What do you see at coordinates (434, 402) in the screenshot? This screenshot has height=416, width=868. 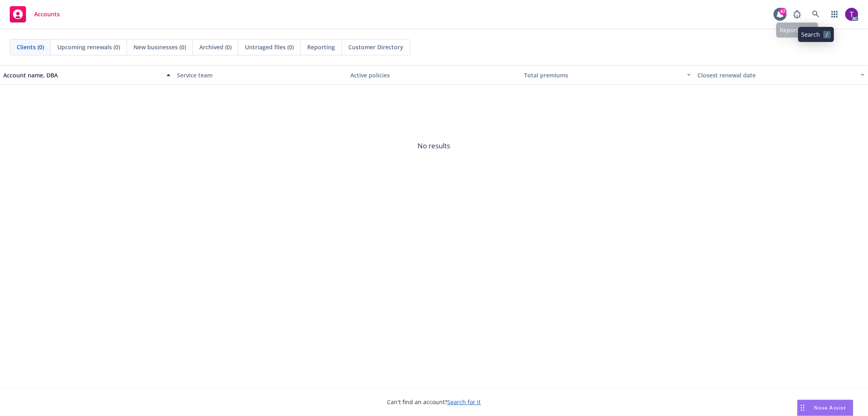 I see `span: Can't find an account?` at bounding box center [434, 402].